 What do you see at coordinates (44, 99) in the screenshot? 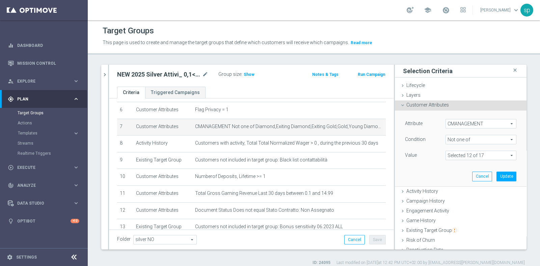
I see `button: gps_fixed Plan keyboard_arrow_right` at bounding box center [44, 99].